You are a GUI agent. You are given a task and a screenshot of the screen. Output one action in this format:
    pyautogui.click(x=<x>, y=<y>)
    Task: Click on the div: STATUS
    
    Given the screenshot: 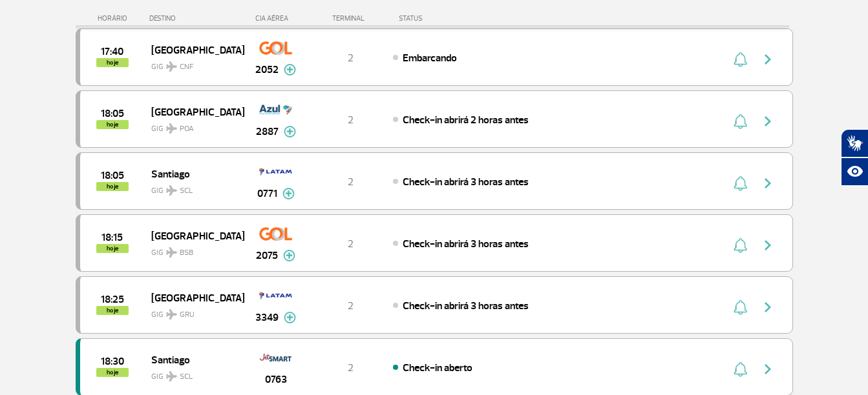 What is the action you would take?
    pyautogui.click(x=444, y=19)
    